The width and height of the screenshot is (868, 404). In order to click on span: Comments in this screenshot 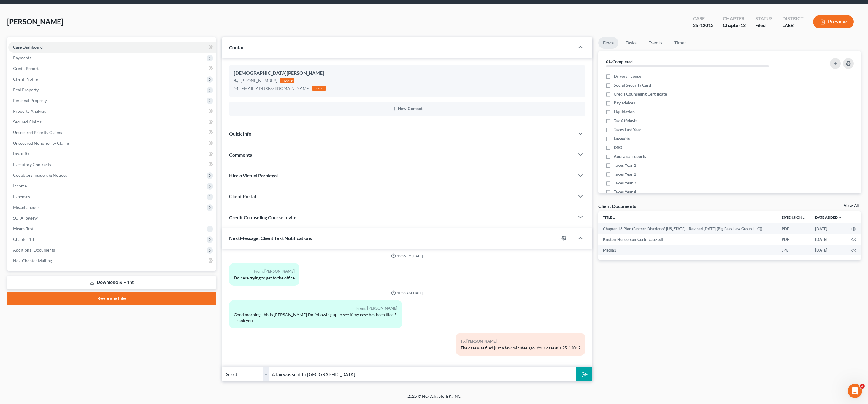, I will do `click(240, 154)`.